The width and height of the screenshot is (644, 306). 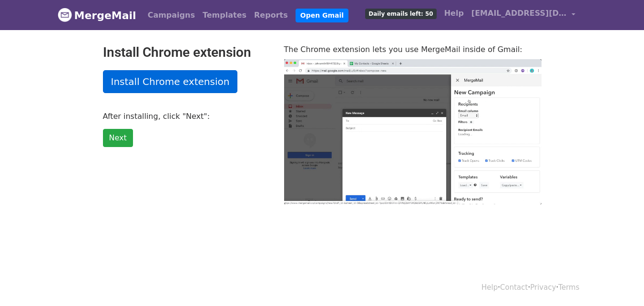 I want to click on a: Privacy, so click(x=543, y=288).